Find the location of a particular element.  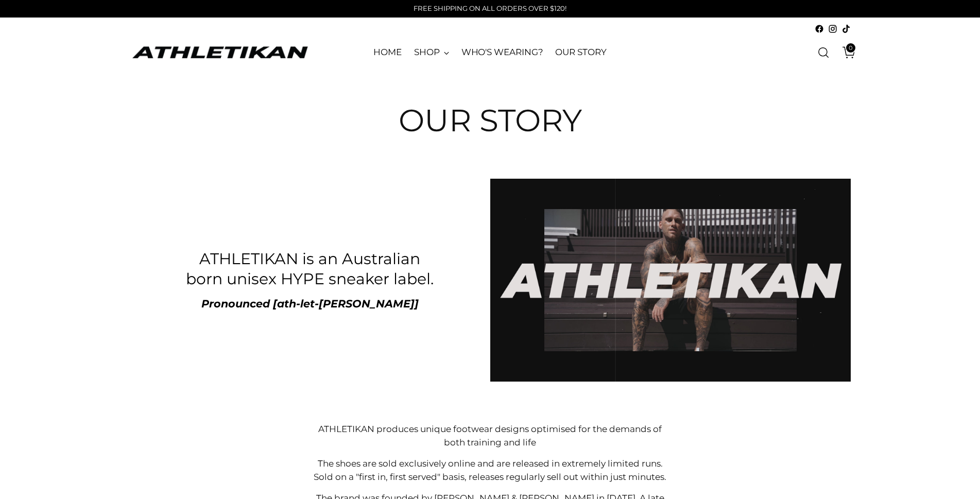

a: HOME is located at coordinates (387, 52).